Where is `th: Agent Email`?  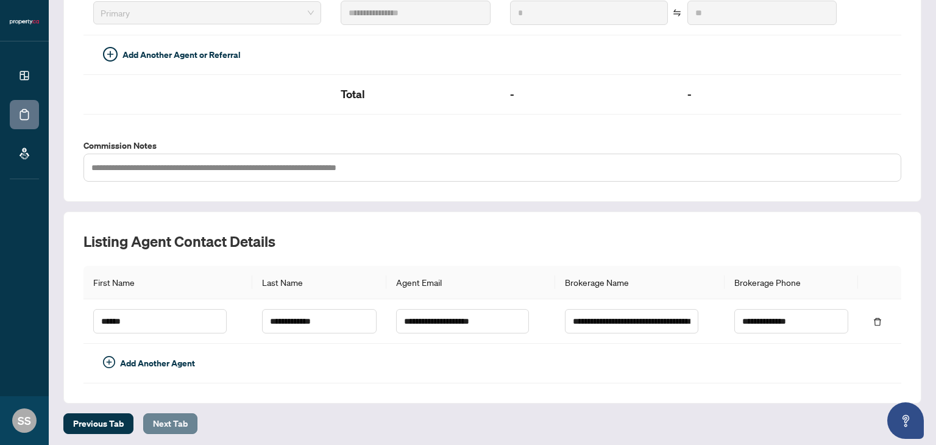
th: Agent Email is located at coordinates (470, 282).